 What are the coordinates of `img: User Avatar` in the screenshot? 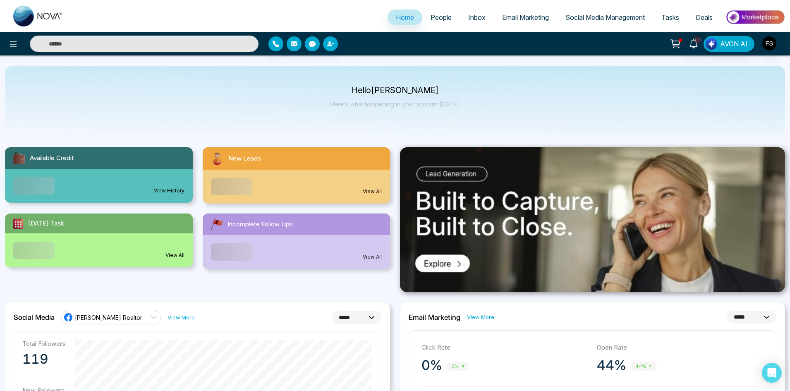 It's located at (770, 43).